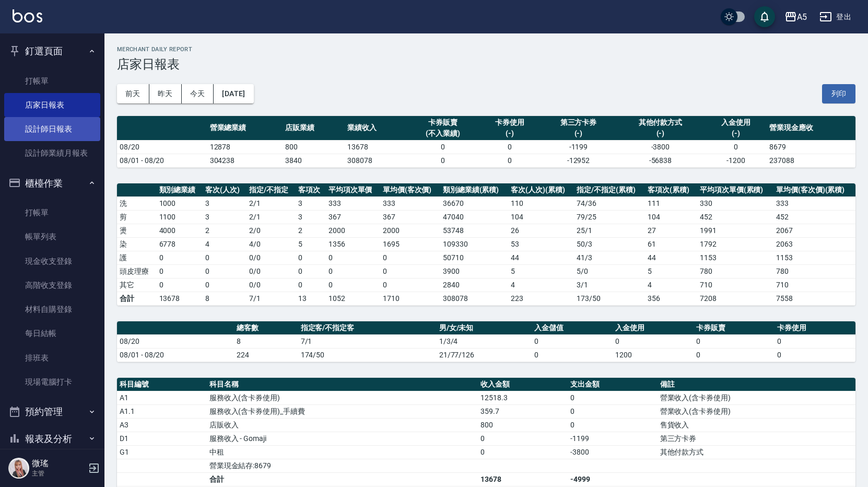  Describe the element at coordinates (310, 298) in the screenshot. I see `td: 13` at that location.